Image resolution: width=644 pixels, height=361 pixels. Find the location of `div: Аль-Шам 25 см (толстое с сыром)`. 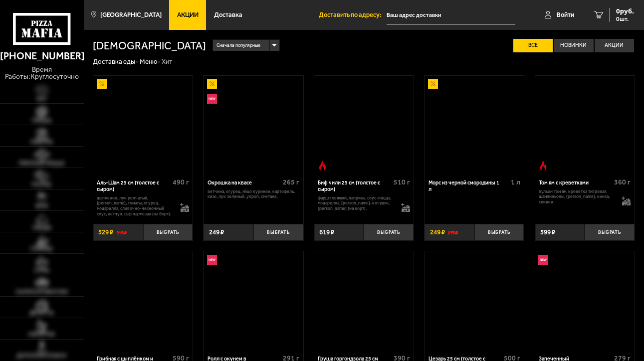

div: Аль-Шам 25 см (толстое с сыром) is located at coordinates (133, 187).